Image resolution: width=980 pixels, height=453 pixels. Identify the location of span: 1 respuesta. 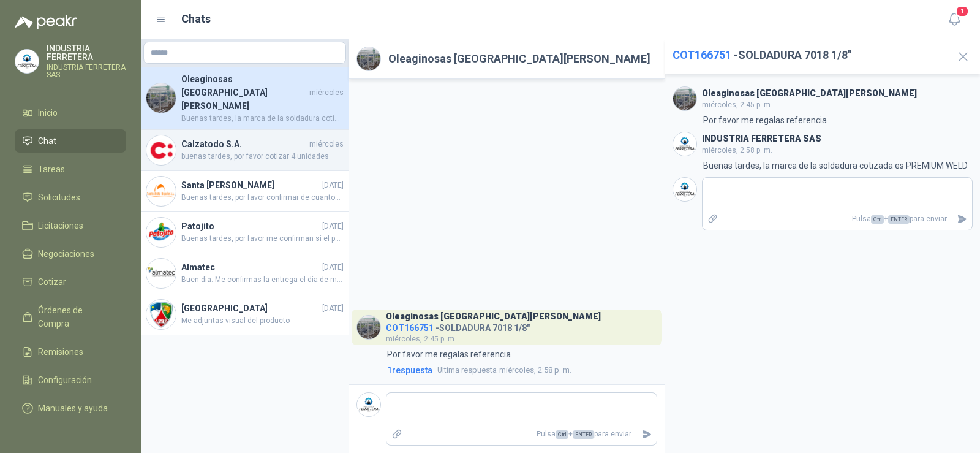
(409, 370).